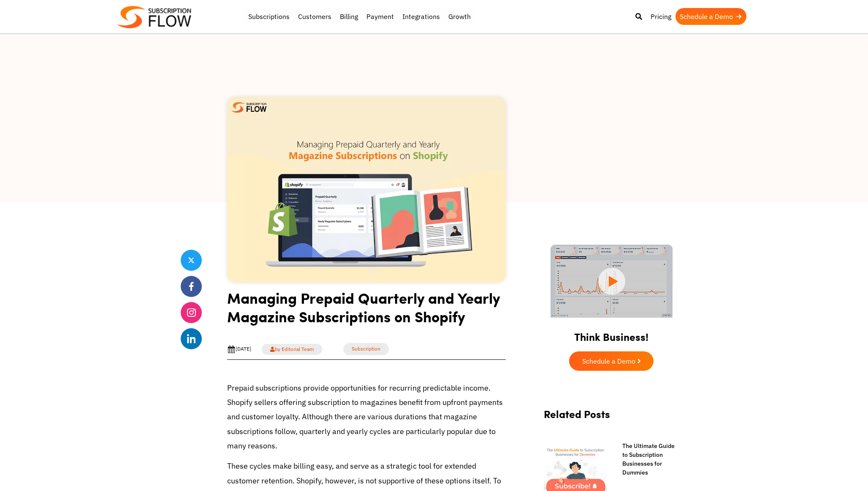 Image resolution: width=868 pixels, height=491 pixels. Describe the element at coordinates (314, 16) in the screenshot. I see `a: Customers` at that location.